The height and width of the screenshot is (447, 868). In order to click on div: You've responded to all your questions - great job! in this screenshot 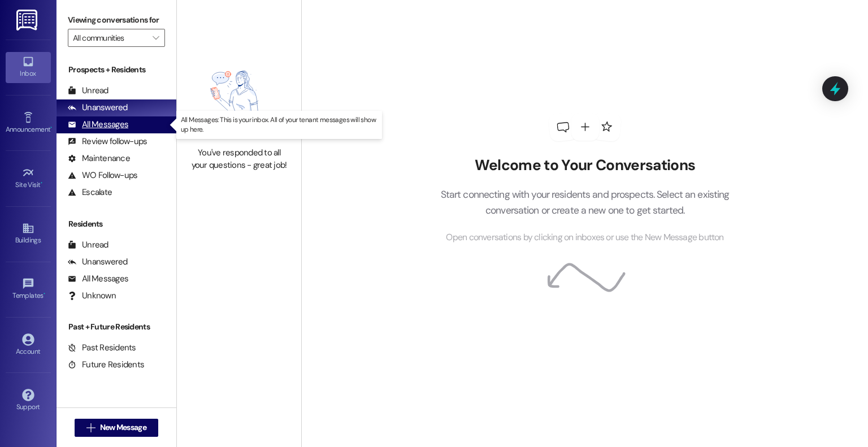, I will do `click(239, 159)`.